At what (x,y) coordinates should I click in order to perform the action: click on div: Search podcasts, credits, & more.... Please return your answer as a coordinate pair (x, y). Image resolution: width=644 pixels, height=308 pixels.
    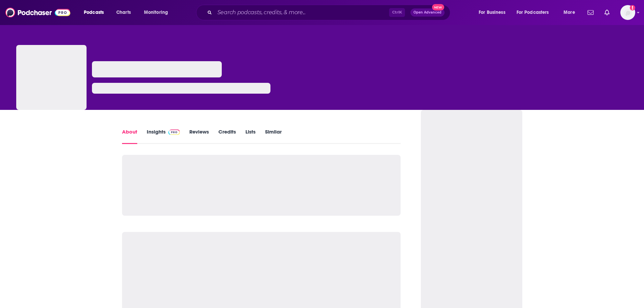
    Looking at the image, I should click on (330, 13).